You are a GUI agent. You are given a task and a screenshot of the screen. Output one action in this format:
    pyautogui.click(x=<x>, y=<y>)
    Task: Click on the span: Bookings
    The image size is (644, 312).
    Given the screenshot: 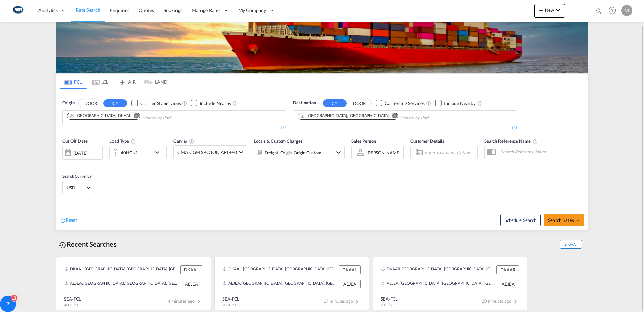 What is the action you would take?
    pyautogui.click(x=173, y=10)
    